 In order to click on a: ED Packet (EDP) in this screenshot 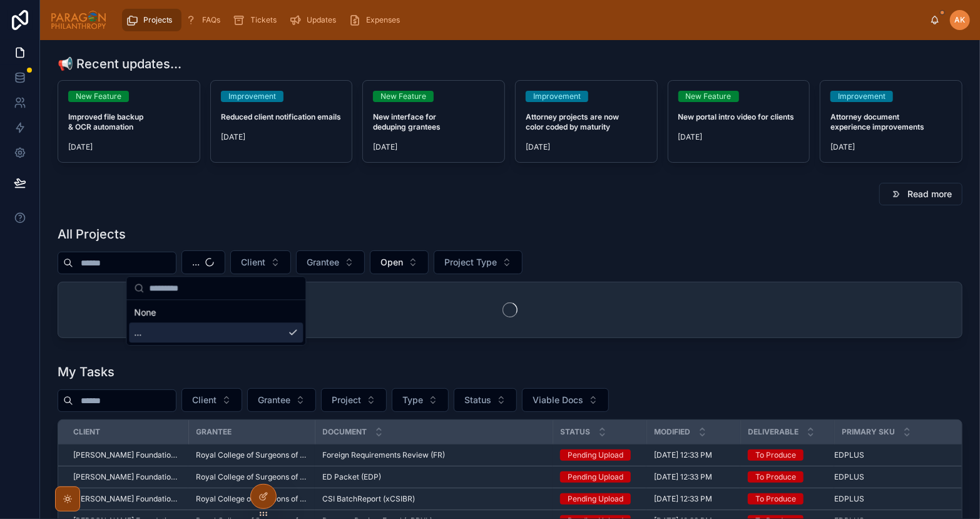, I will do `click(434, 476)`.